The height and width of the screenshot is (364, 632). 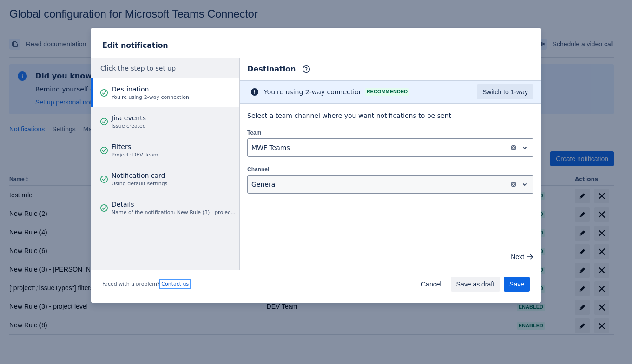 I want to click on span: Recommended, so click(x=387, y=92).